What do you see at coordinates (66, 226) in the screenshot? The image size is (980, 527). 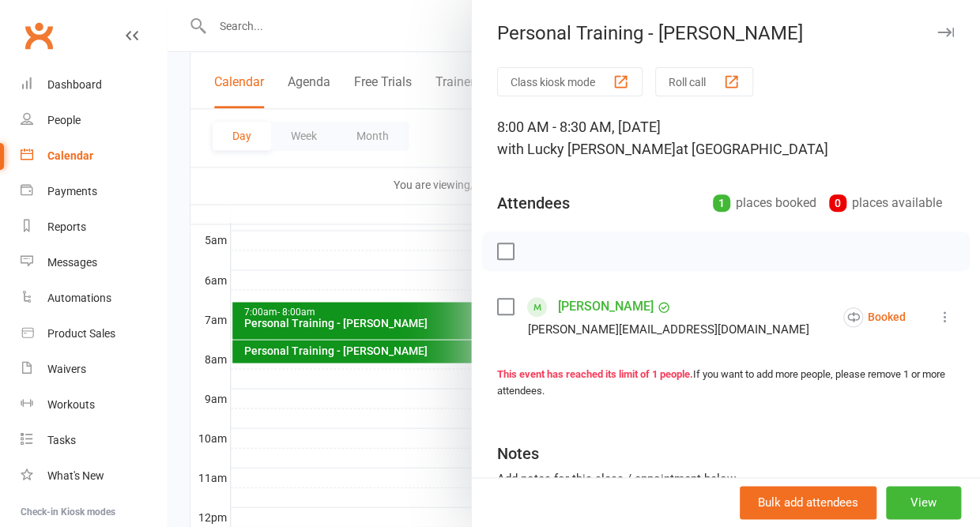 I see `div: Reports` at bounding box center [66, 226].